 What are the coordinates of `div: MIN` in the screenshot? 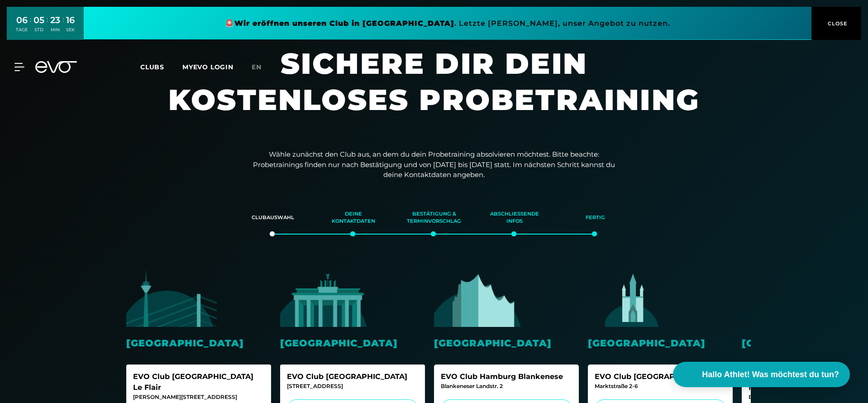 It's located at (55, 30).